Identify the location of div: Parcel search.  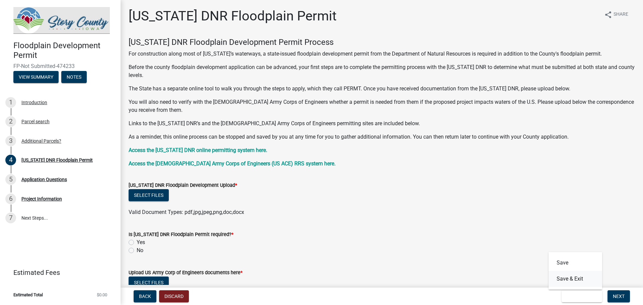
(35, 122).